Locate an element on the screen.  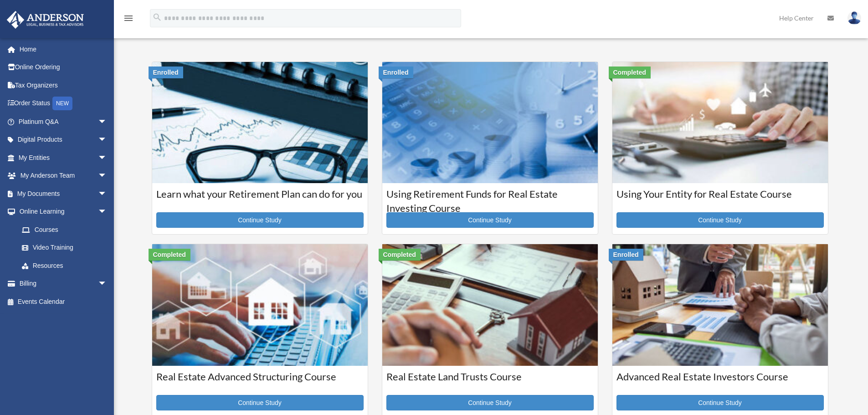
a: Home is located at coordinates (64, 49).